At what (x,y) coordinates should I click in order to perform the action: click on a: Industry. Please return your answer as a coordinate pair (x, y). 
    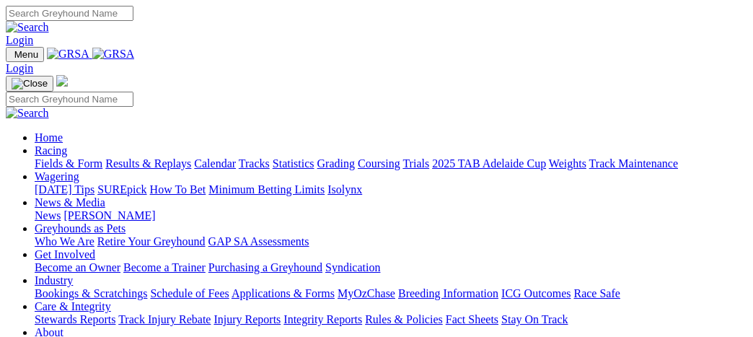
    Looking at the image, I should click on (53, 280).